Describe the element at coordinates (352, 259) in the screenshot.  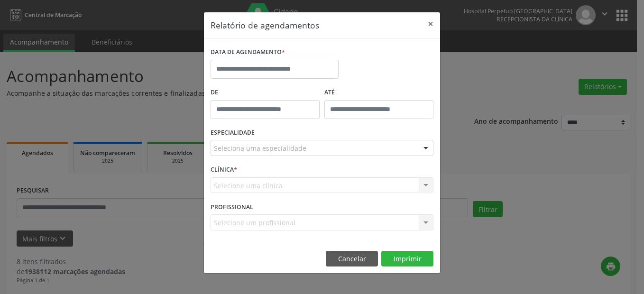
I see `button: Cancelar` at that location.